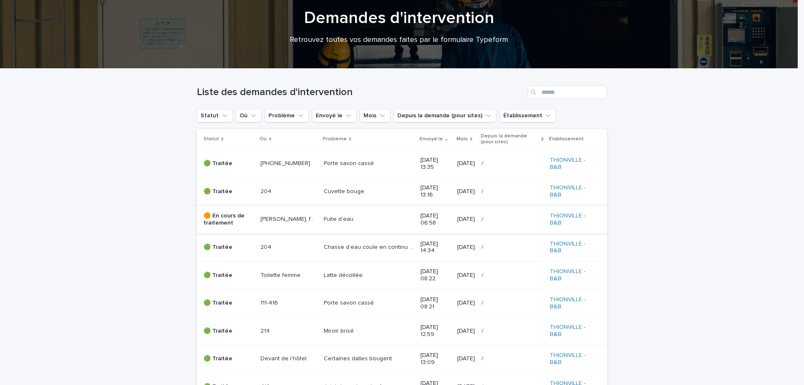 The image size is (804, 385). What do you see at coordinates (566, 139) in the screenshot?
I see `p: Établissement` at bounding box center [566, 139].